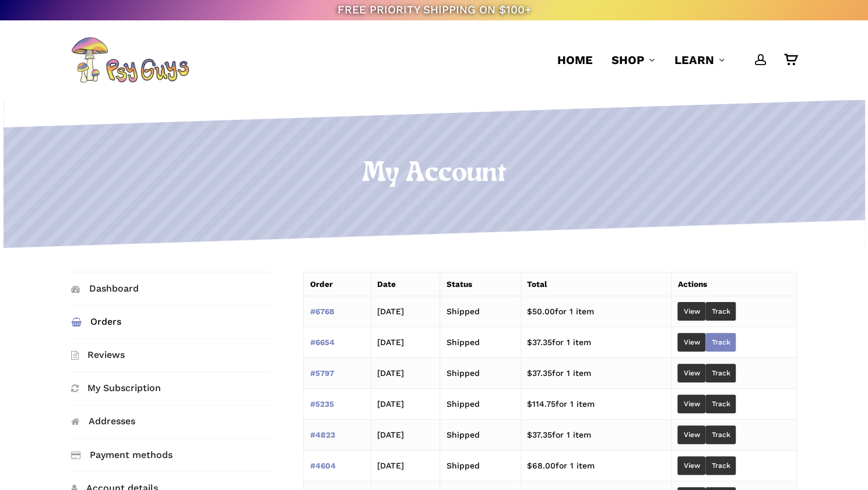 This screenshot has height=490, width=868. Describe the element at coordinates (691, 312) in the screenshot. I see `a: View order 6768` at that location.